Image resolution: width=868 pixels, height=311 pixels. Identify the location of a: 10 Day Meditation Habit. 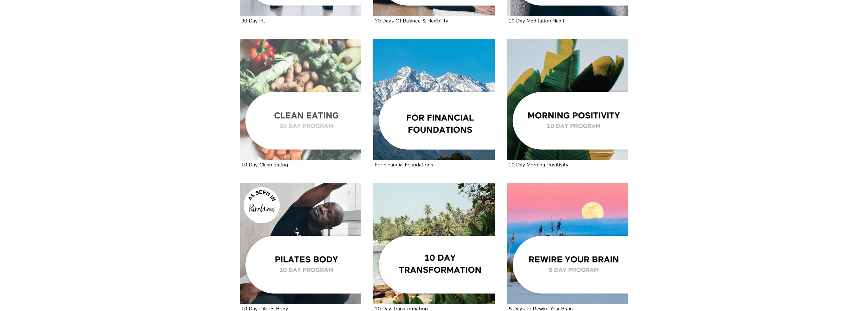
(536, 21).